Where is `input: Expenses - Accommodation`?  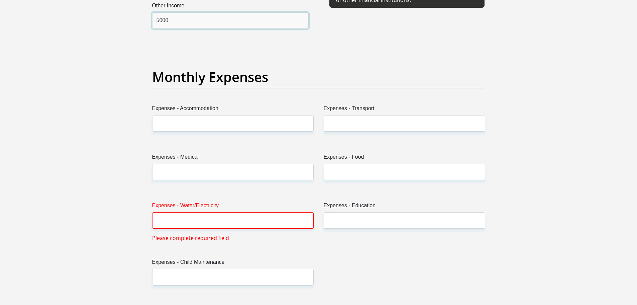
input: Expenses - Accommodation is located at coordinates (233, 123).